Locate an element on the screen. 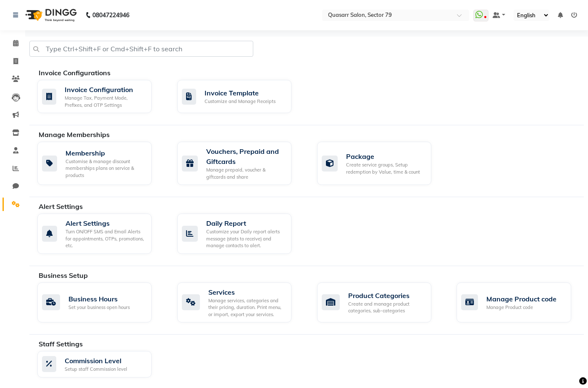  a: Manage Product codeManage Product code is located at coordinates (520, 303).